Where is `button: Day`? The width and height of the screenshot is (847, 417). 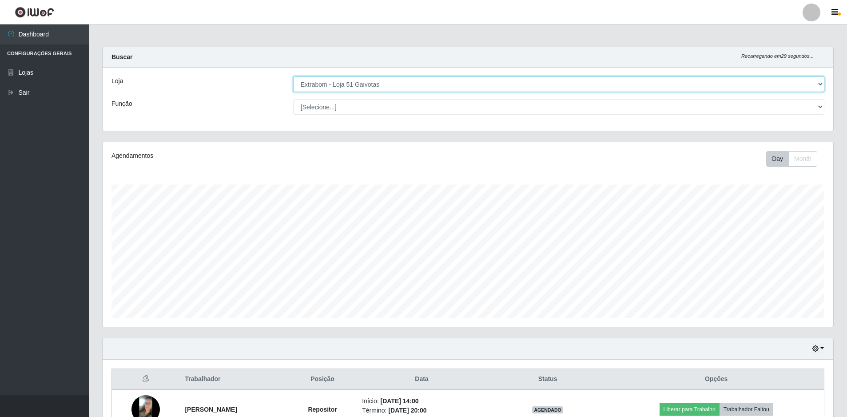
button: Day is located at coordinates (778, 159).